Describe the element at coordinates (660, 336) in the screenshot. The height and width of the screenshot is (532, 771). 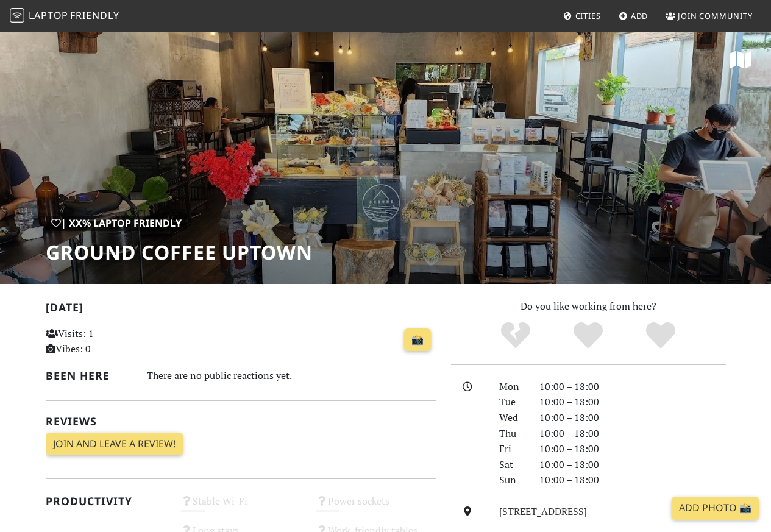
I see `div: Definitely!` at that location.